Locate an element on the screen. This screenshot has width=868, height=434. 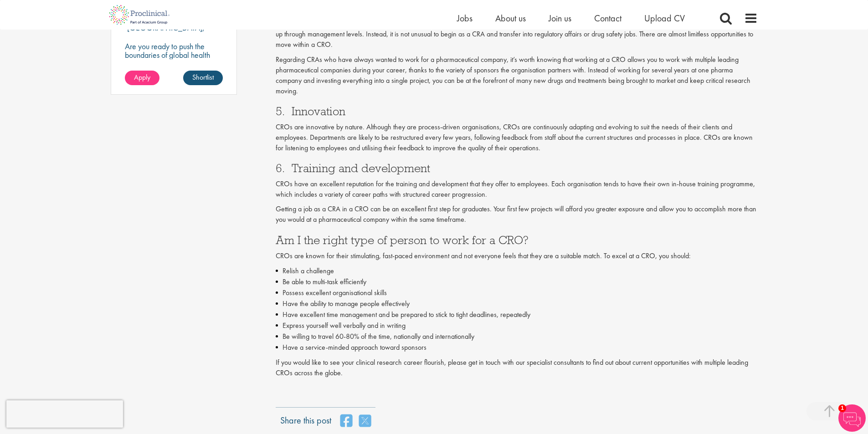
a: About us is located at coordinates (510, 18).